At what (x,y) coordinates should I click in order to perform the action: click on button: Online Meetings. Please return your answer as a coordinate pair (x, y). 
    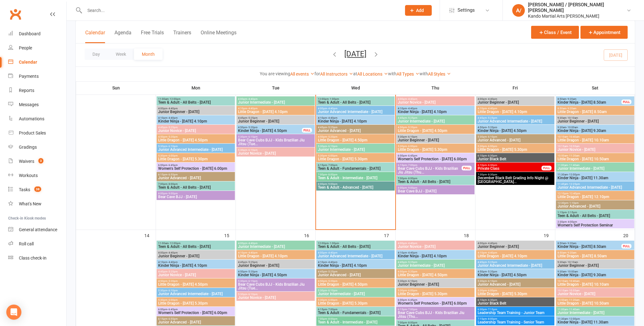
    Looking at the image, I should click on (219, 36).